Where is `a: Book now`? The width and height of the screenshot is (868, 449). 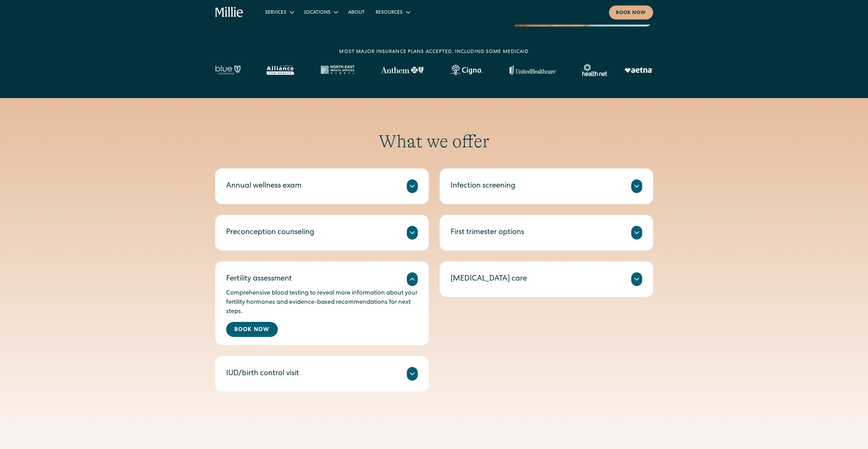 a: Book now is located at coordinates (631, 12).